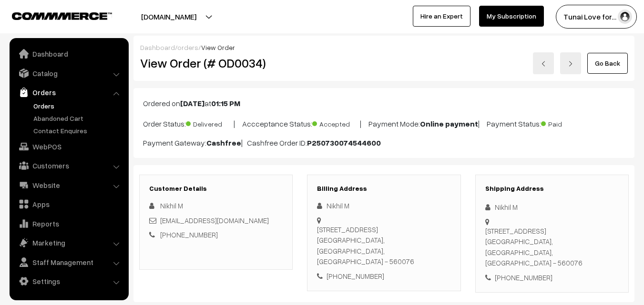 The height and width of the screenshot is (305, 644). I want to click on h3: Billing Address, so click(383, 188).